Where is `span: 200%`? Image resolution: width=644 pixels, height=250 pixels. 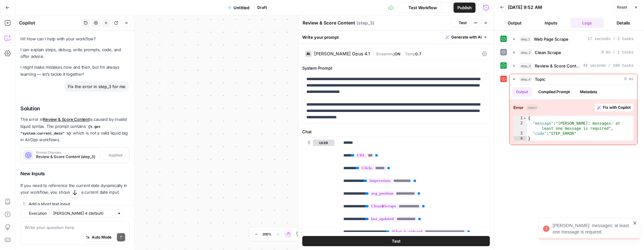
span: 200% is located at coordinates (267, 234).